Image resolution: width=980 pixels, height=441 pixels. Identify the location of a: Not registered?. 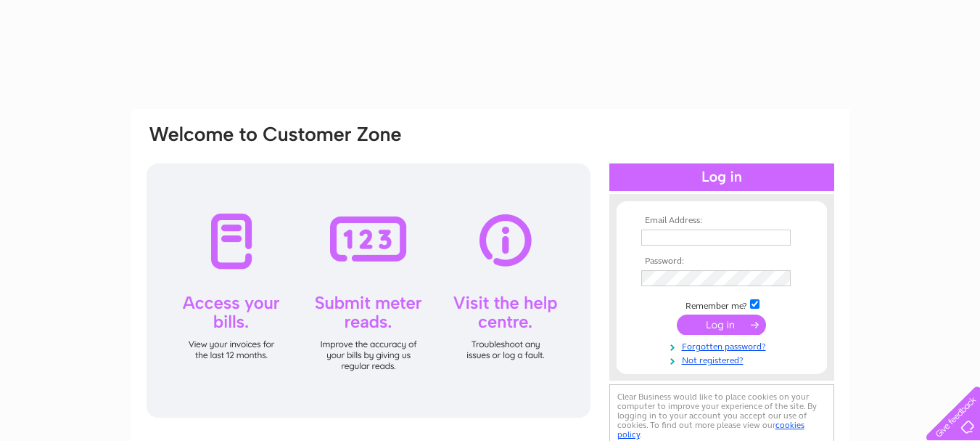
(723, 359).